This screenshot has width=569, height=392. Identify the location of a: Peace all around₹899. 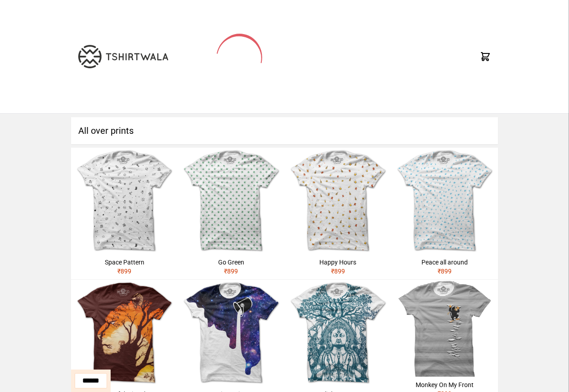
(445, 214).